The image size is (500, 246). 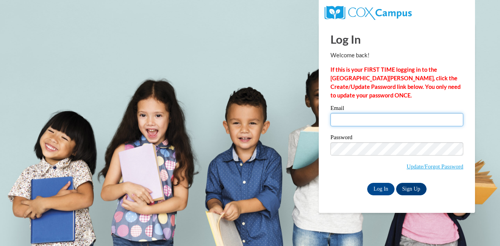 What do you see at coordinates (381, 189) in the screenshot?
I see `input: Log In` at bounding box center [381, 189].